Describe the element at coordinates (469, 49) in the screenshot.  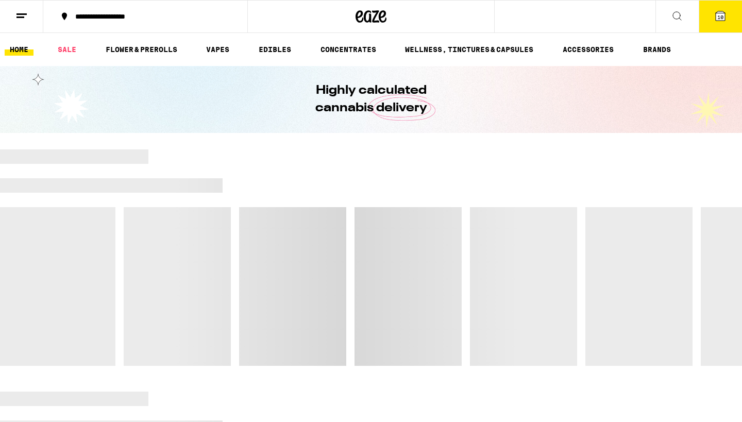
I see `a: WELLNESS, TINCTURES & CAPSULES` at that location.